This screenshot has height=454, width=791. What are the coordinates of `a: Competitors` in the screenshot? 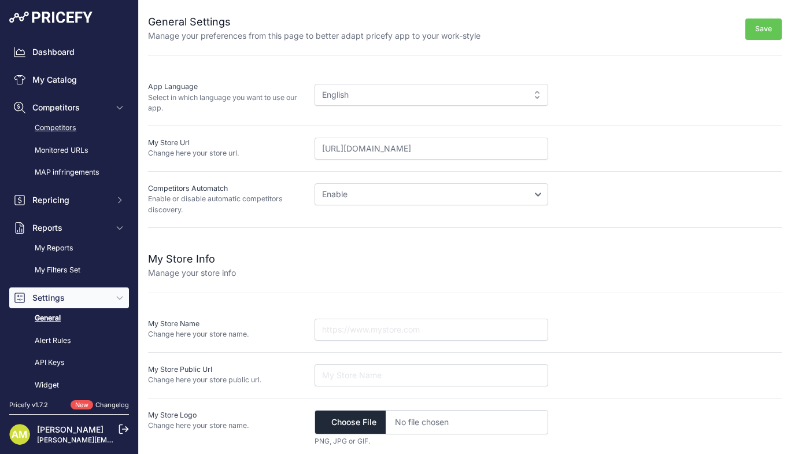 It's located at (69, 128).